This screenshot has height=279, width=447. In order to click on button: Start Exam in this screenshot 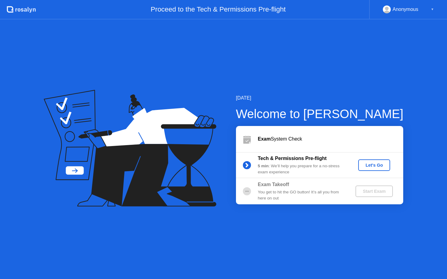, I will do `click(374, 192)`.